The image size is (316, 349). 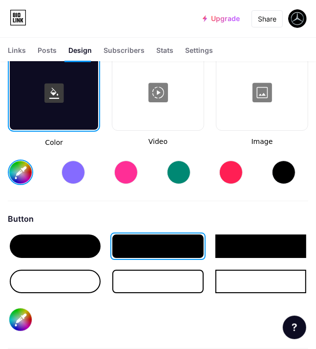 What do you see at coordinates (298, 19) in the screenshot?
I see `img: mercysemarang` at bounding box center [298, 19].